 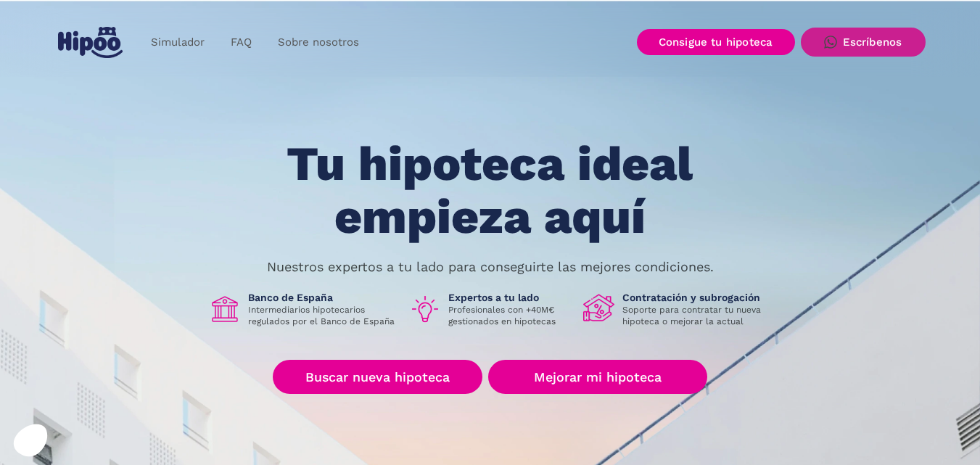 I want to click on a: Mejorar mi hipoteca, so click(x=596, y=376).